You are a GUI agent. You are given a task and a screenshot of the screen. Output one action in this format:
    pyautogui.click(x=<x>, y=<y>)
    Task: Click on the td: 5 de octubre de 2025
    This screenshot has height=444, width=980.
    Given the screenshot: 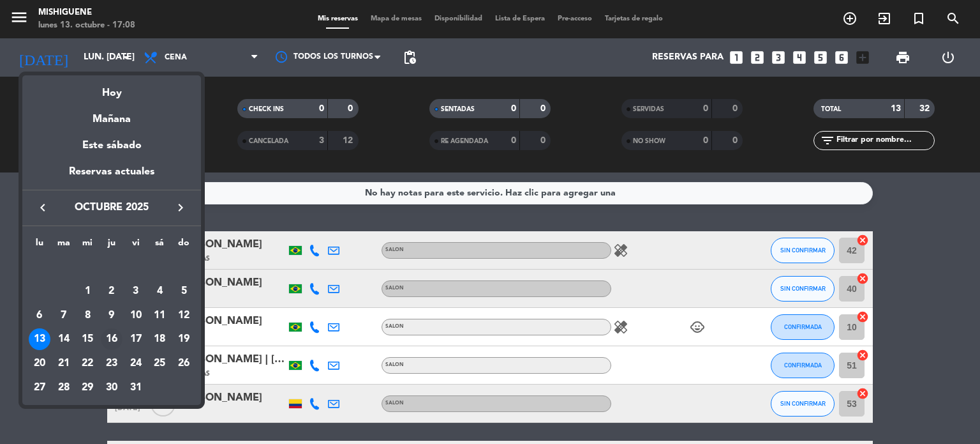 What is the action you would take?
    pyautogui.click(x=184, y=291)
    